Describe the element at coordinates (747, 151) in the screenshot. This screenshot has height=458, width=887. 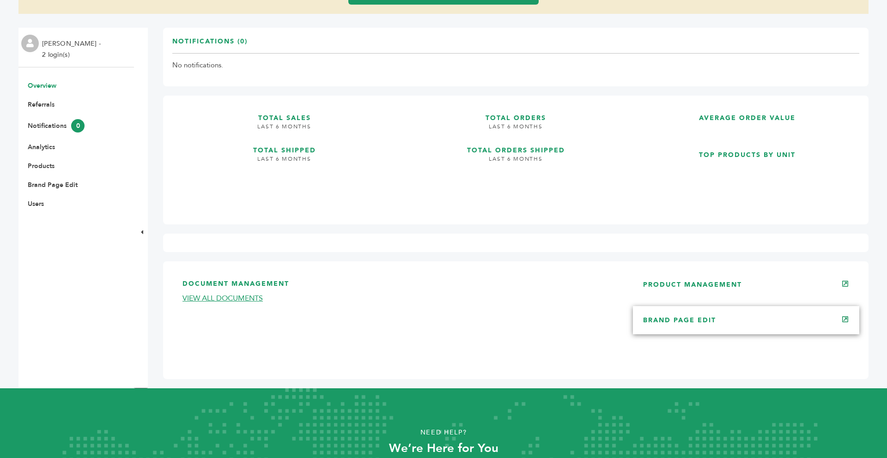
I see `h3: TOP PRODUCTS BY UNIT` at that location.